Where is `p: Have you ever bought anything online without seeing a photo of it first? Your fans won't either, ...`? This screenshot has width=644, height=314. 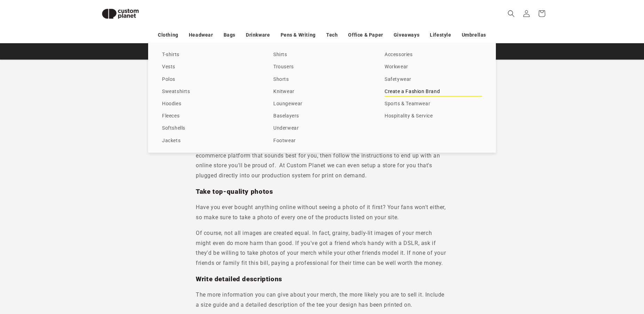 p: Have you ever bought anything online without seeing a photo of it first? Your fans won't either, ... is located at coordinates (322, 212).